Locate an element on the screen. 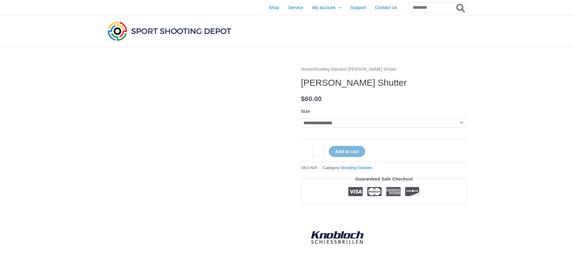 This screenshot has width=573, height=274. button: Add to cart is located at coordinates (347, 151).